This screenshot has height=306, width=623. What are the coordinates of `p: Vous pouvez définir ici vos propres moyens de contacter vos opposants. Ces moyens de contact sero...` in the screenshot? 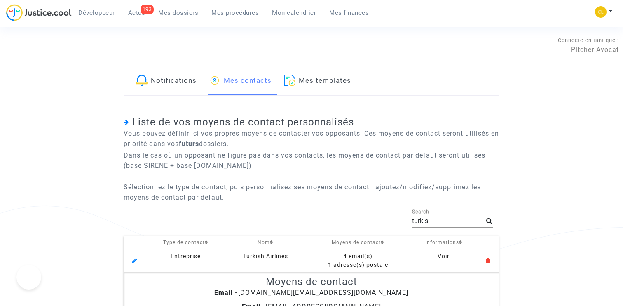 It's located at (311, 138).